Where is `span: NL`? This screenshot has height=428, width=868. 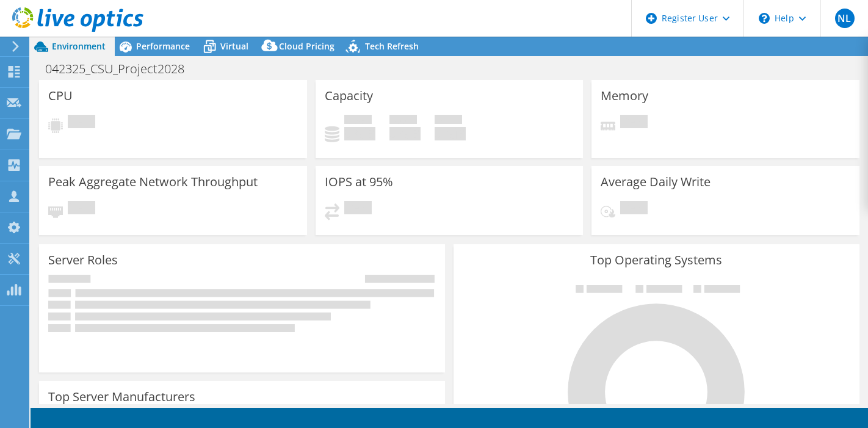 span: NL is located at coordinates (844, 18).